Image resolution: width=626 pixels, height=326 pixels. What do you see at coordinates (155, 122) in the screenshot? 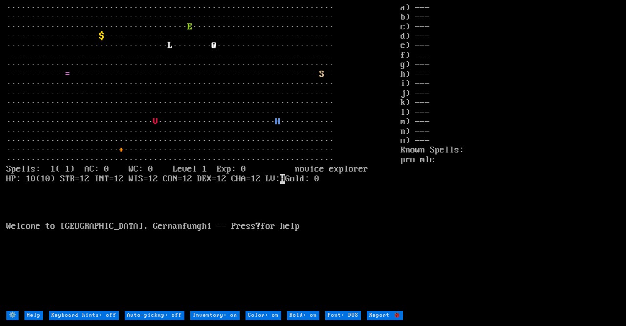
I see `font: V` at bounding box center [155, 122].